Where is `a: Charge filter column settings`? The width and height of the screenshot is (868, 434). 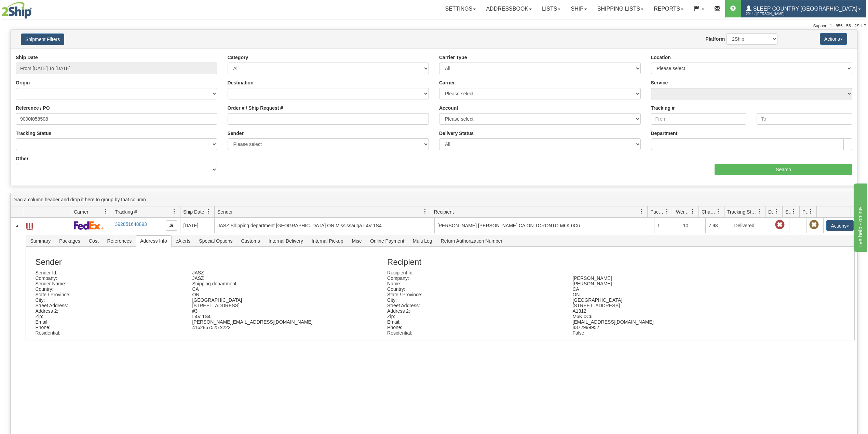 a: Charge filter column settings is located at coordinates (718, 211).